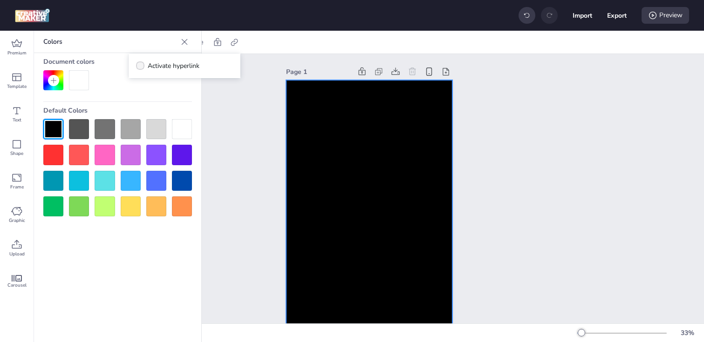 The width and height of the screenshot is (704, 342). Describe the element at coordinates (687, 333) in the screenshot. I see `div: 33 %` at that location.